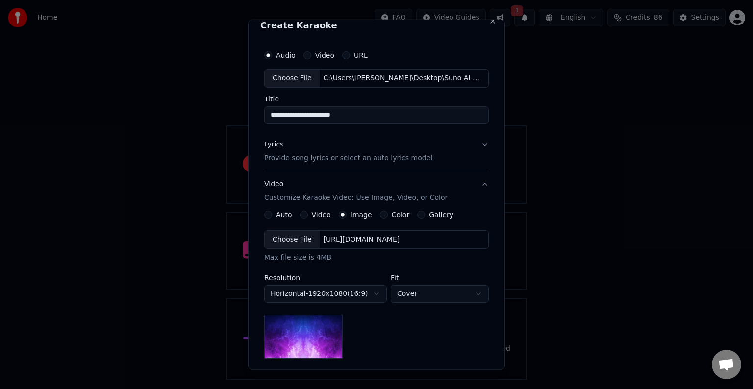  What do you see at coordinates (376, 151) in the screenshot?
I see `button: LyricsProvide song lyrics or select an auto lyrics model` at bounding box center [376, 151].